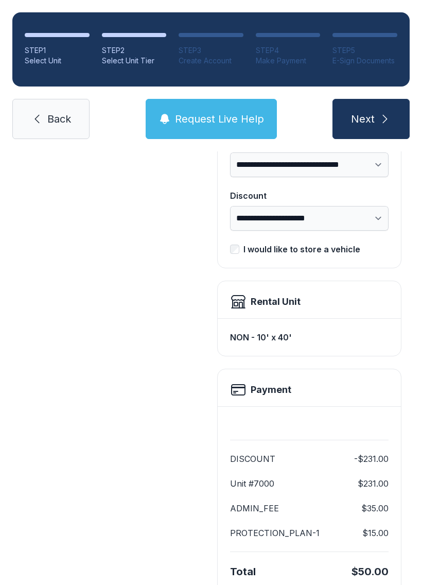  I want to click on dt: Unit #7000, so click(252, 483).